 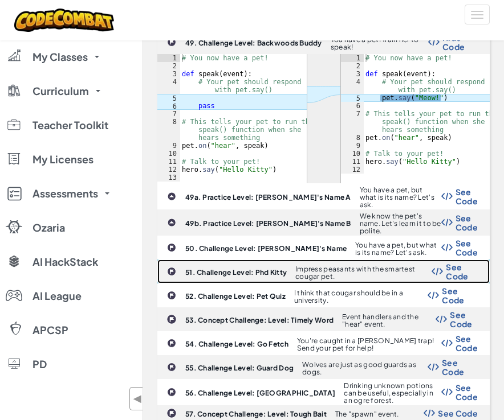 What do you see at coordinates (254, 43) in the screenshot?
I see `b: 49. Challenge Level: Backwoods Buddy` at bounding box center [254, 43].